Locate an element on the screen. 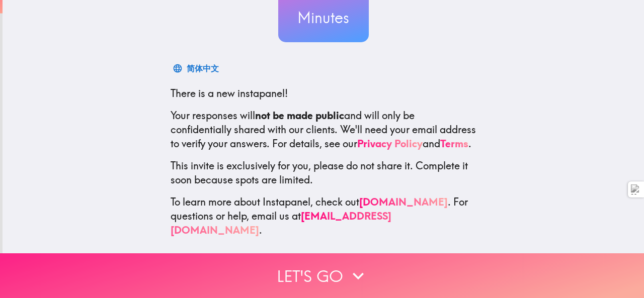 The height and width of the screenshot is (298, 644). a: Terms is located at coordinates (454, 144).